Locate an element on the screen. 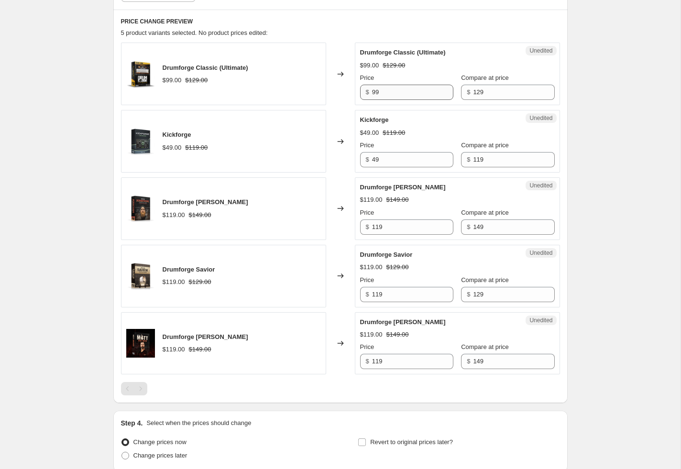 The height and width of the screenshot is (469, 681). h6: PRICE CHANGE PREVIEW is located at coordinates (341, 22).